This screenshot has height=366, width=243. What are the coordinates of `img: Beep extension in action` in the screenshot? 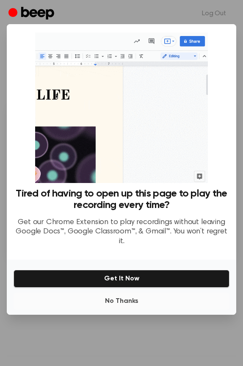 It's located at (121, 107).